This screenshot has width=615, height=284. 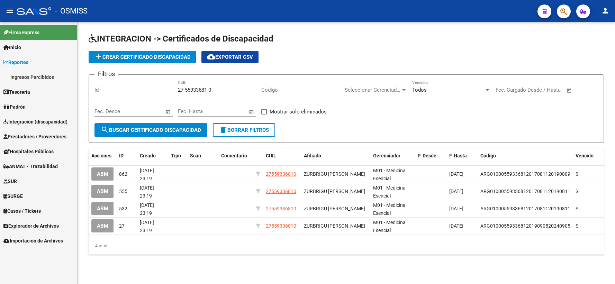 I want to click on datatable-header-cell: CUIL, so click(x=282, y=156).